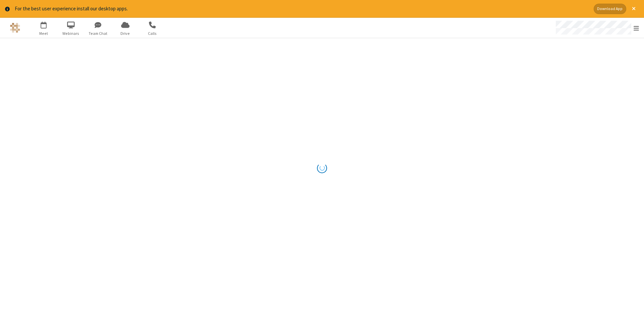  Describe the element at coordinates (152, 34) in the screenshot. I see `span: Calls` at that location.